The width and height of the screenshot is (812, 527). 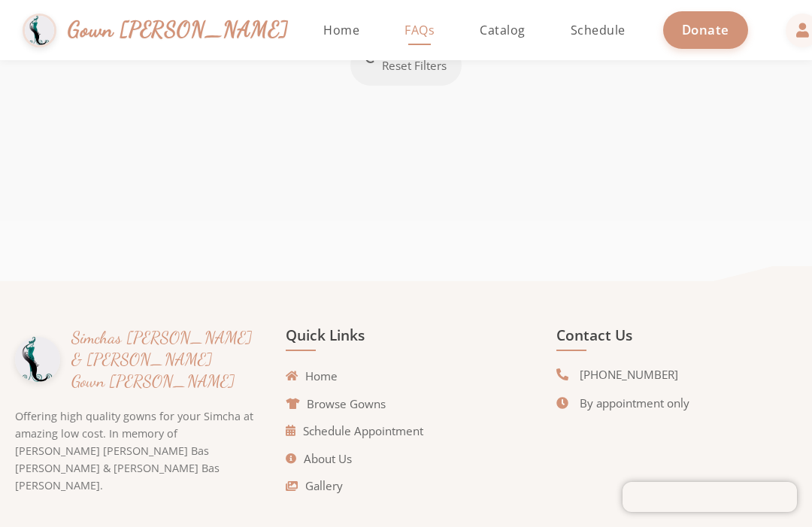 I want to click on a: Home, so click(x=311, y=376).